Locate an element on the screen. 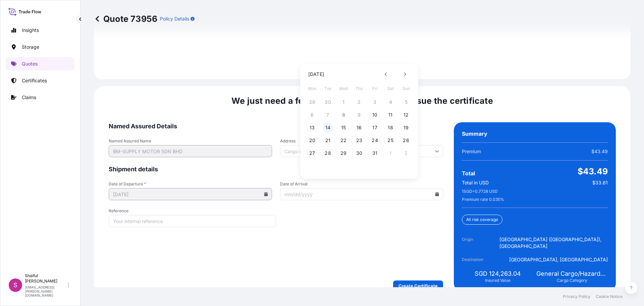 Image resolution: width=644 pixels, height=306 pixels. a: Insights is located at coordinates (40, 30).